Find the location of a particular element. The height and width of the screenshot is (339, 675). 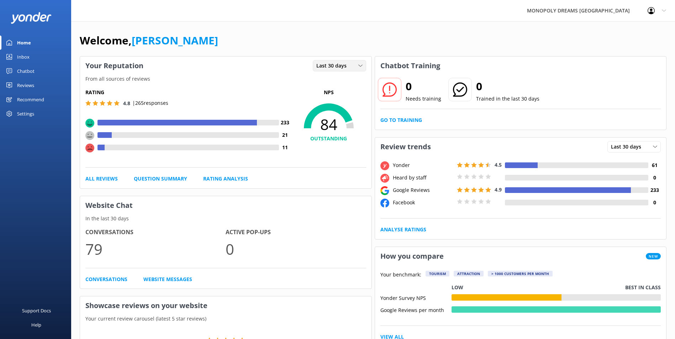

div: Help is located at coordinates (36, 325).